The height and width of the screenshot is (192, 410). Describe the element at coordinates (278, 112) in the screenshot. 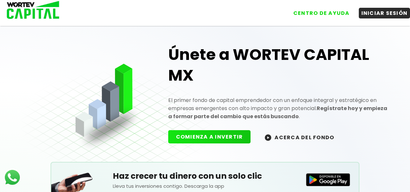

I see `strong: Regístrate hoy y empieza a formar parte del cambio que estás buscando` at that location.